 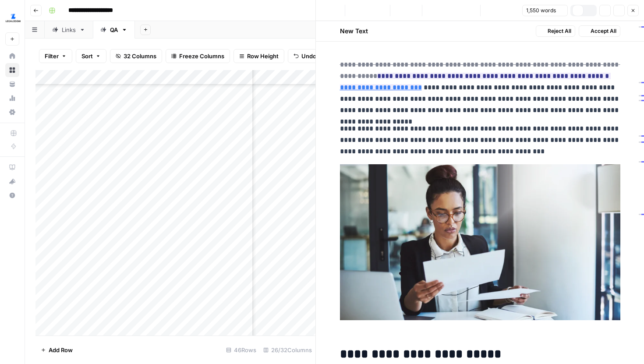 What do you see at coordinates (114, 30) in the screenshot?
I see `div: QA` at bounding box center [114, 30].